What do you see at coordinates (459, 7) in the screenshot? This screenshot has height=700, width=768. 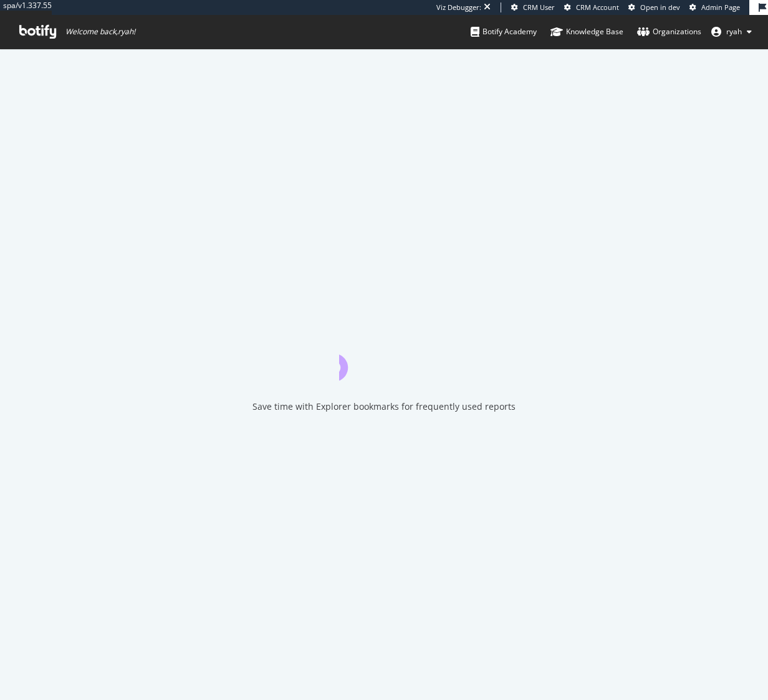 I see `div: Viz Debugger:` at bounding box center [459, 7].